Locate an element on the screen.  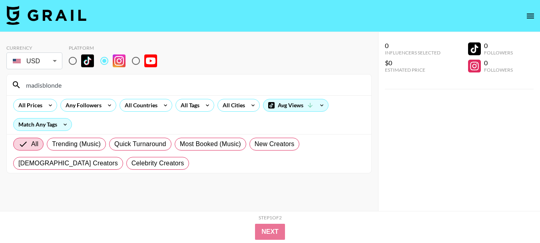
span: All is located at coordinates (35, 144).